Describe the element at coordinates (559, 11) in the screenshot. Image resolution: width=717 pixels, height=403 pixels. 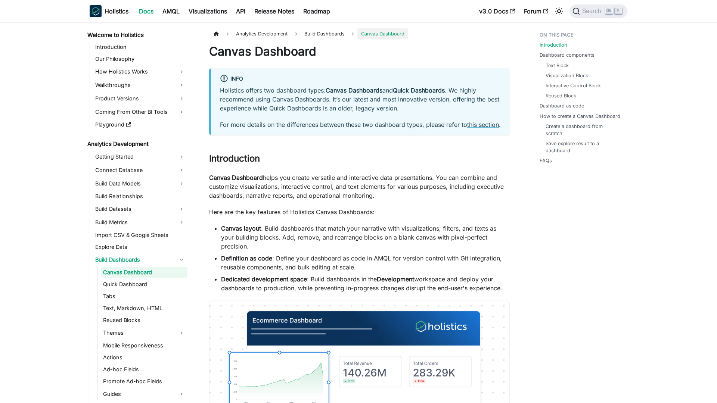
I see `button: Switch between dark and light mode (currently light mode)` at that location.